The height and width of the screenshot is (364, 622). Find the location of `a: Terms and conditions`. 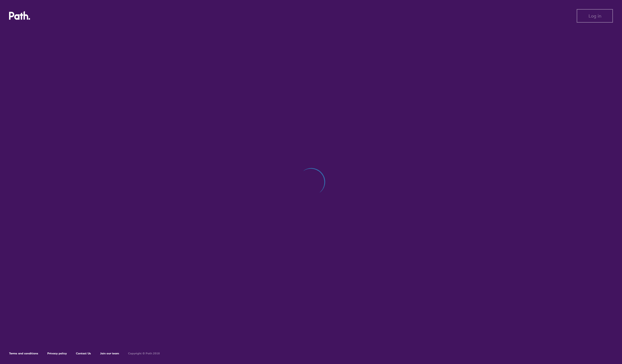

a: Terms and conditions is located at coordinates (23, 354).